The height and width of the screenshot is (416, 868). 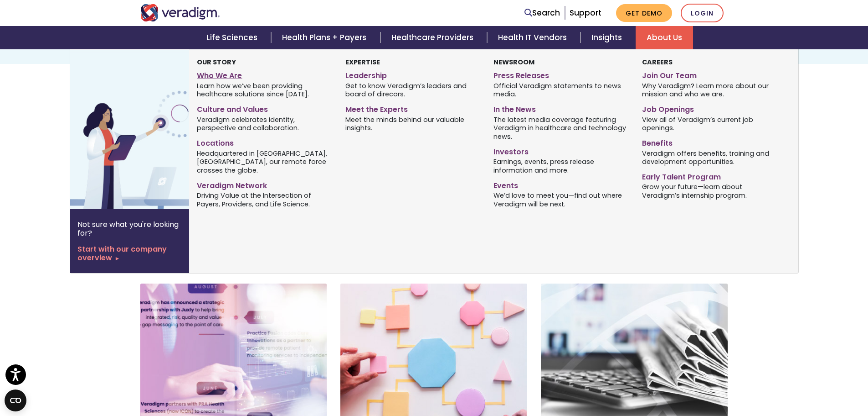 I want to click on span: Veradigm celebrates identity, perspective and collaboration., so click(x=264, y=123).